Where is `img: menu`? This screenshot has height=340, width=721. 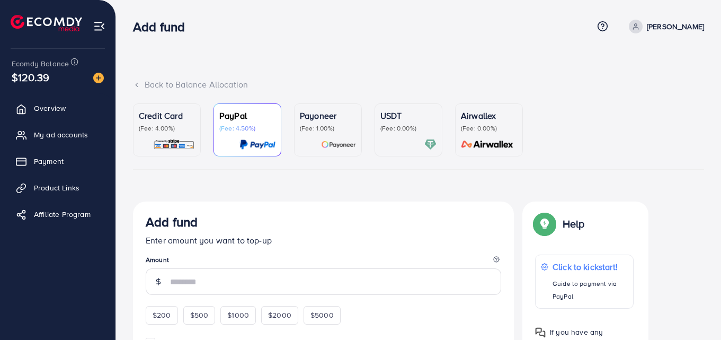 img: menu is located at coordinates (99, 26).